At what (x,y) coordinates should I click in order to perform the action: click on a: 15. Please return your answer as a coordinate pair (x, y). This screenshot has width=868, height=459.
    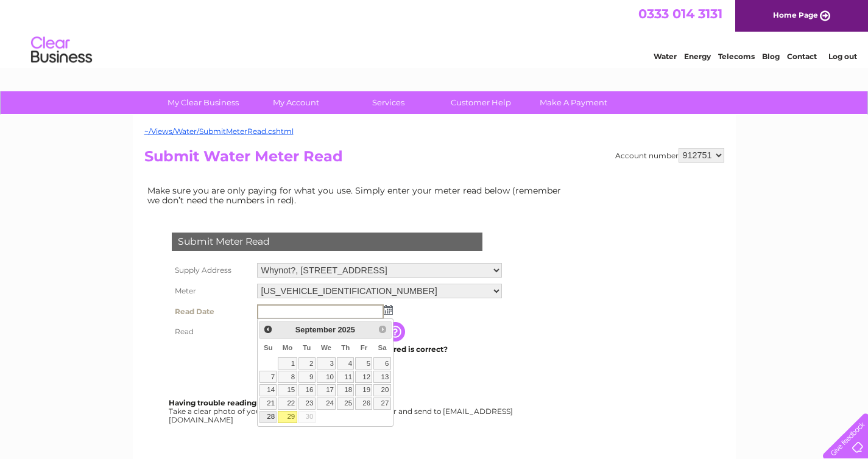
    Looking at the image, I should click on (287, 390).